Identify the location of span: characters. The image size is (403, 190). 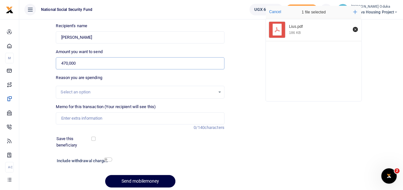
(214, 127).